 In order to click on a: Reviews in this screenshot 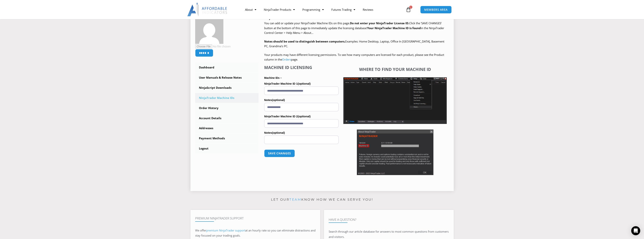, I will do `click(368, 10)`.